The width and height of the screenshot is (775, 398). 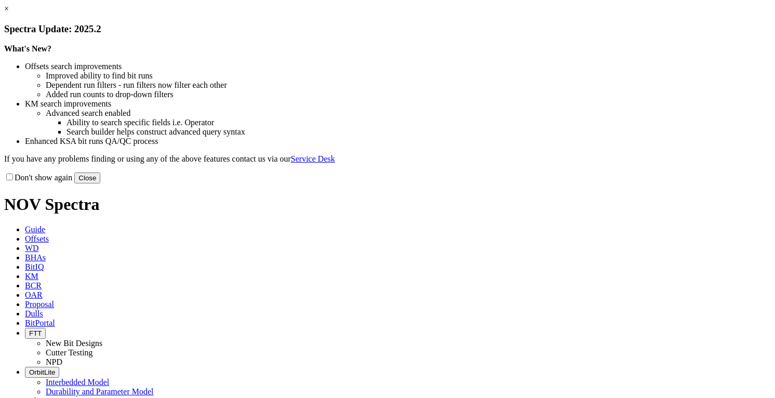 What do you see at coordinates (32, 248) in the screenshot?
I see `span: WD` at bounding box center [32, 248].